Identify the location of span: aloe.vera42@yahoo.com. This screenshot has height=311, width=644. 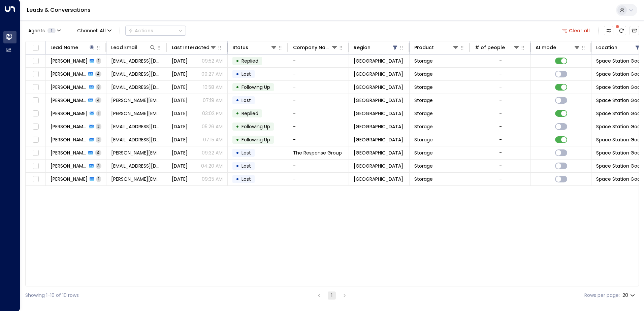
(137, 61).